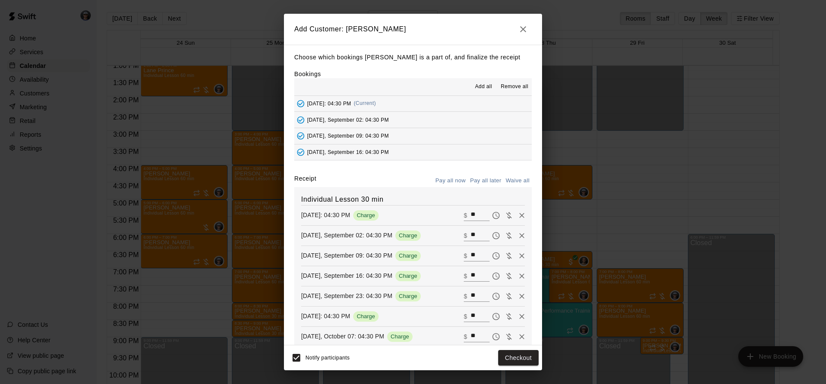 This screenshot has width=826, height=384. I want to click on span: Add all, so click(484, 87).